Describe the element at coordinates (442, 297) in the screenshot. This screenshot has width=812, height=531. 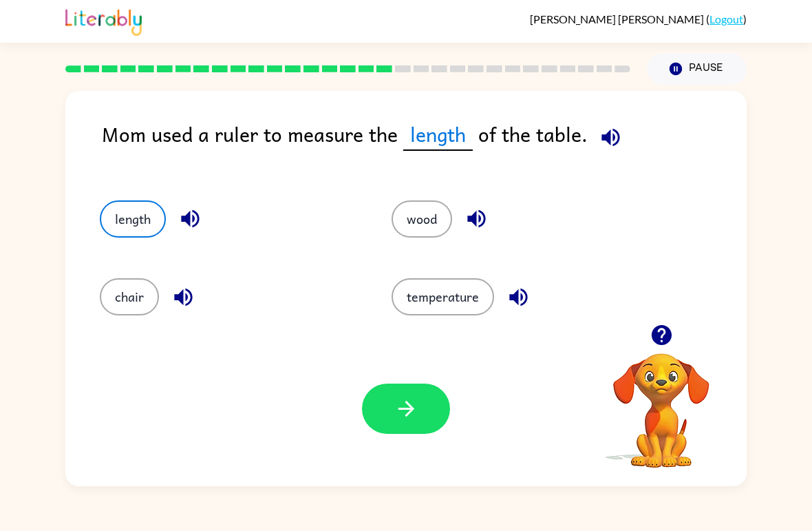
I see `button: temperature` at that location.